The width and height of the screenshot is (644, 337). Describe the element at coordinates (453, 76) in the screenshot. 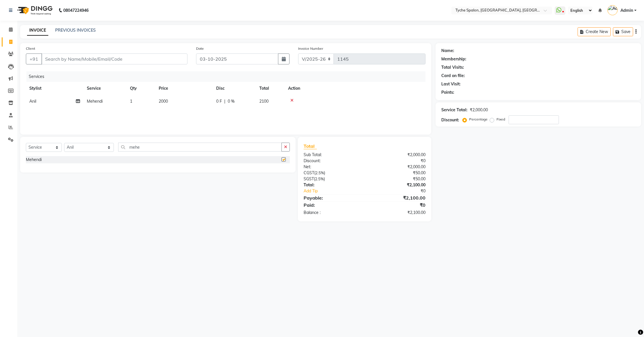

I see `div: Card on file:` at that location.